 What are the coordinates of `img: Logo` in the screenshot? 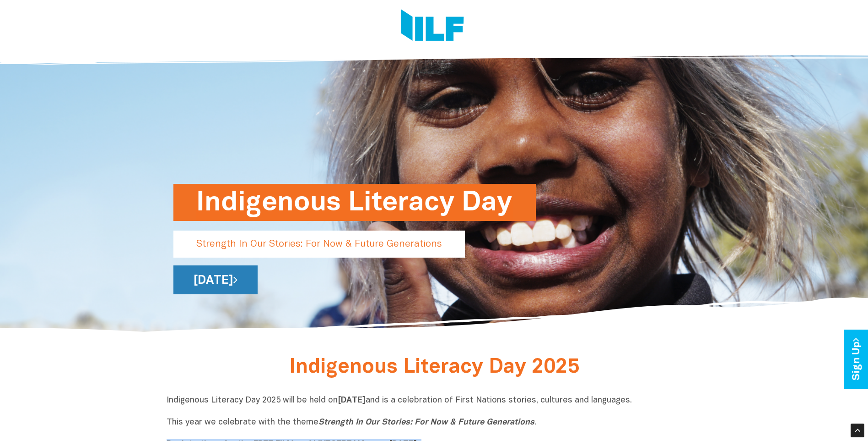 It's located at (433, 26).